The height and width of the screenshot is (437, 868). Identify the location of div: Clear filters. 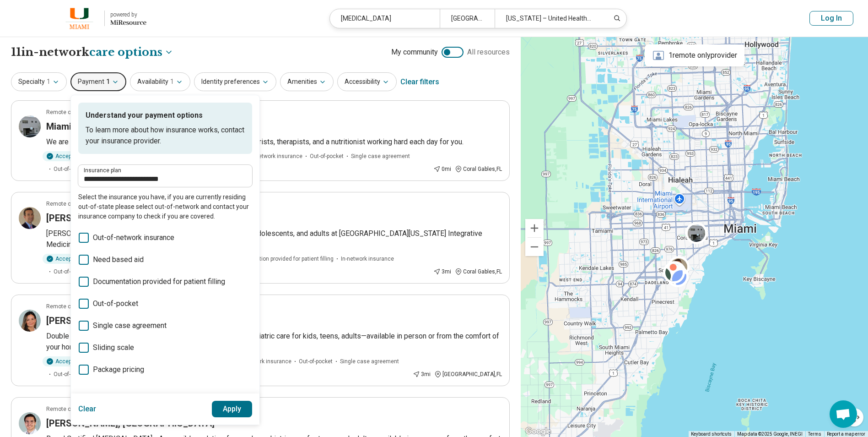
(419, 82).